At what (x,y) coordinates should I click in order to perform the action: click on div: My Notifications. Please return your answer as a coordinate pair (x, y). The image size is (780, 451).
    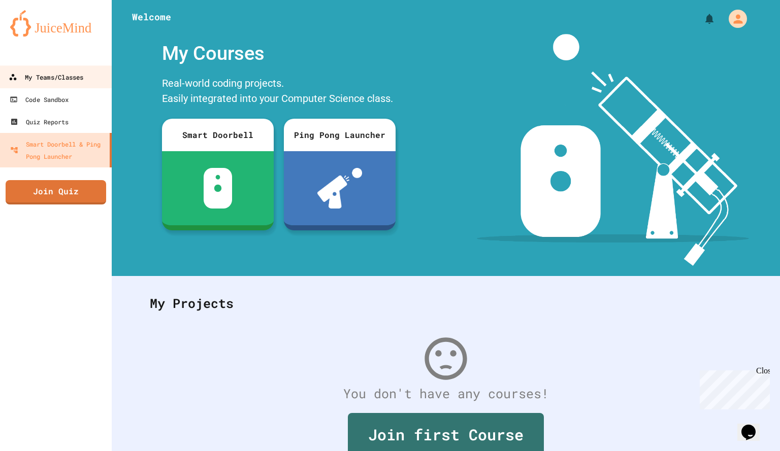
    Looking at the image, I should click on (701, 19).